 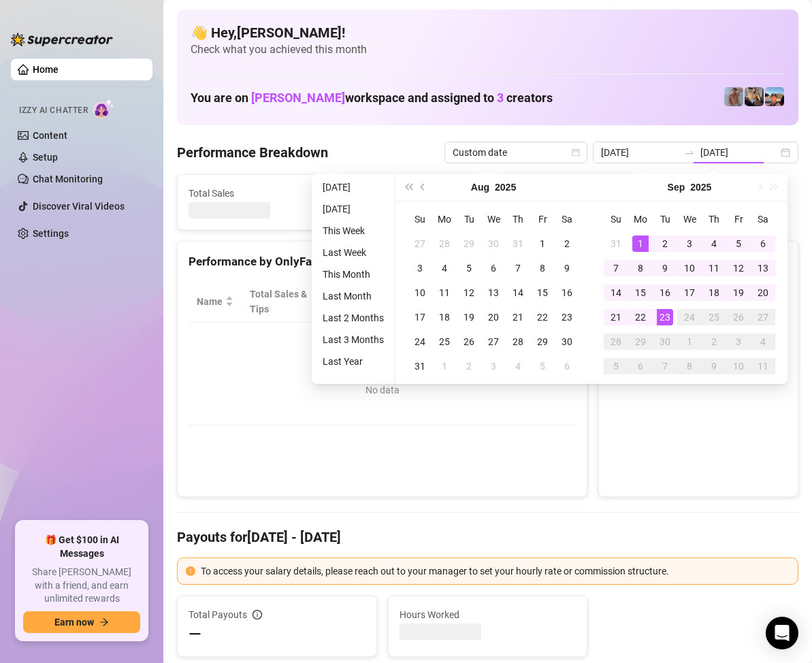 What do you see at coordinates (689, 153) in the screenshot?
I see `span: swap-right` at bounding box center [689, 153].